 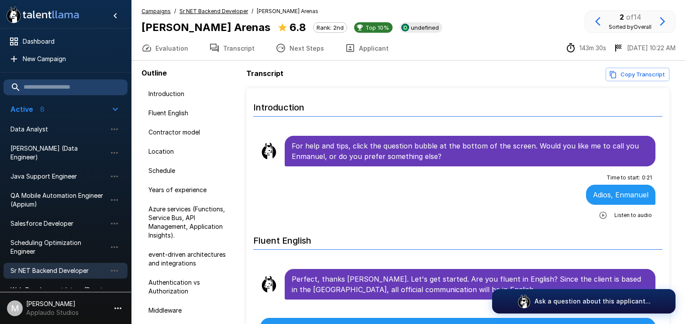 What do you see at coordinates (299, 48) in the screenshot?
I see `button: Next Steps` at bounding box center [299, 48].